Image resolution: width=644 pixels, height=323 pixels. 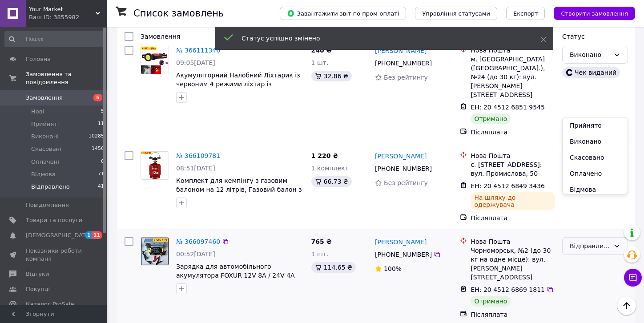 What do you see at coordinates (526, 13) in the screenshot?
I see `button: Експорт` at bounding box center [526, 13].